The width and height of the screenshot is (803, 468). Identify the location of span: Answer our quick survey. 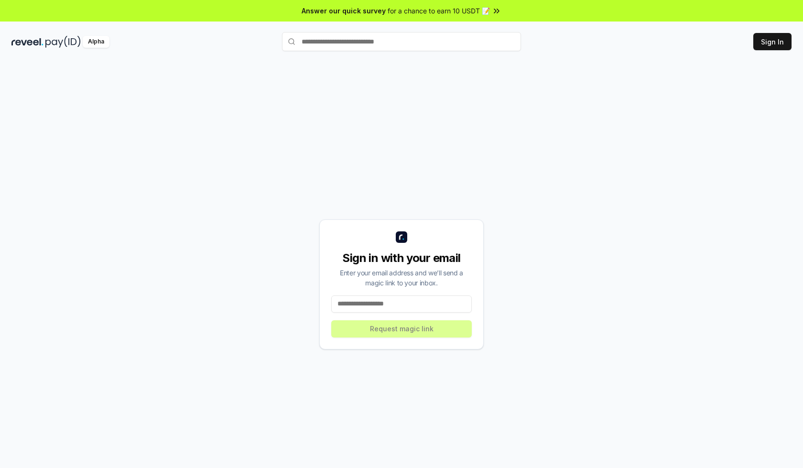
(344, 11).